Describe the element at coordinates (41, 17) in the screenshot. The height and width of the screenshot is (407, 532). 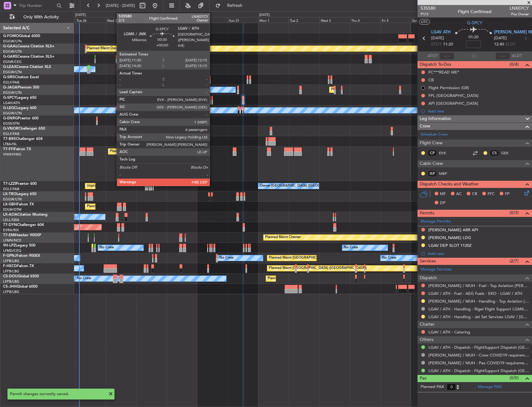
I see `span: Only With Activity` at that location.